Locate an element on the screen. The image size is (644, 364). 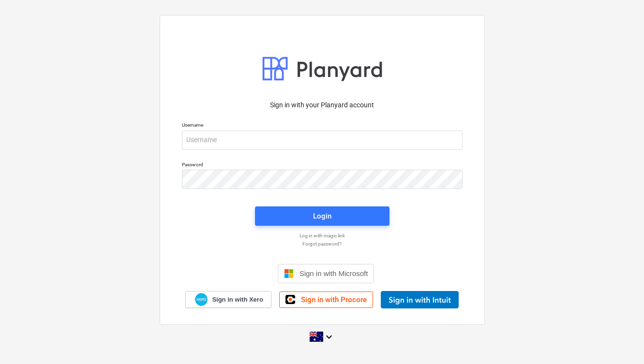
input: Username is located at coordinates (323, 140).